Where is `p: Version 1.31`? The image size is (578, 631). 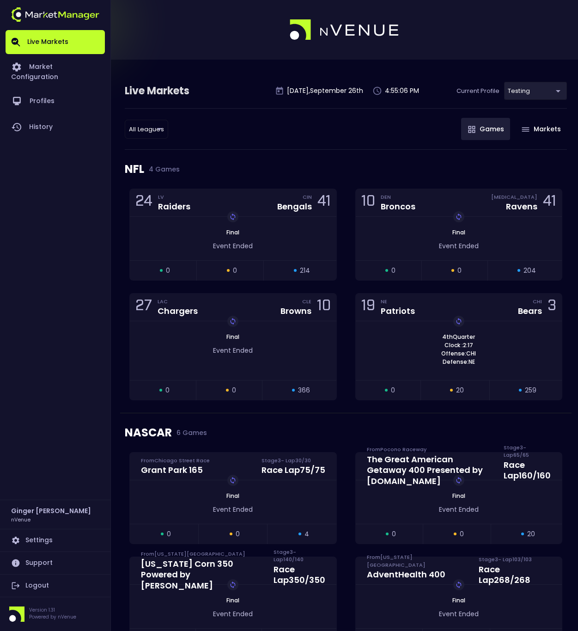 p: Version 1.31 is located at coordinates (53, 609).